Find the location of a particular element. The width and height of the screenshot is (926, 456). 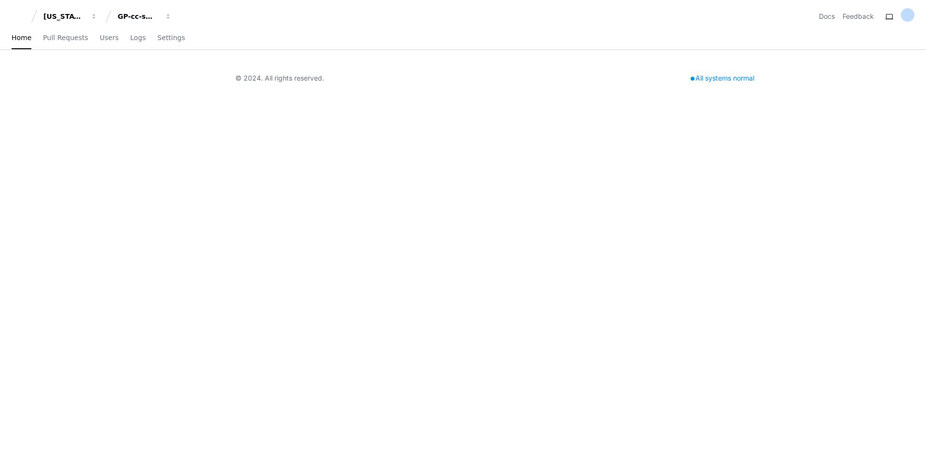

div: All systems normal is located at coordinates (722, 78).